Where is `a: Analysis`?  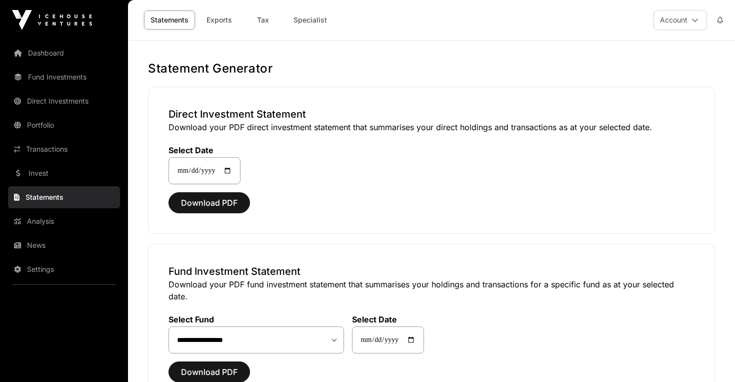 a: Analysis is located at coordinates (64, 221).